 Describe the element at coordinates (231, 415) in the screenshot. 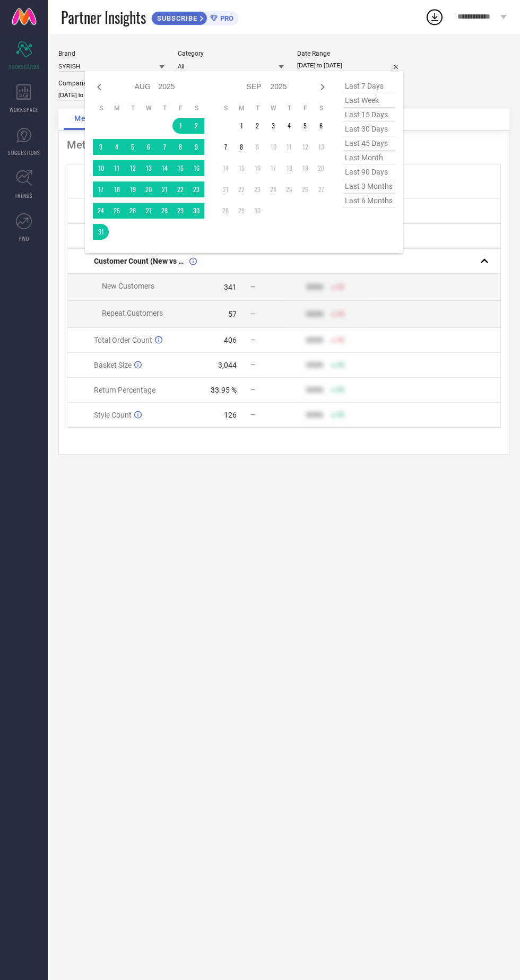

I see `div: 126` at that location.